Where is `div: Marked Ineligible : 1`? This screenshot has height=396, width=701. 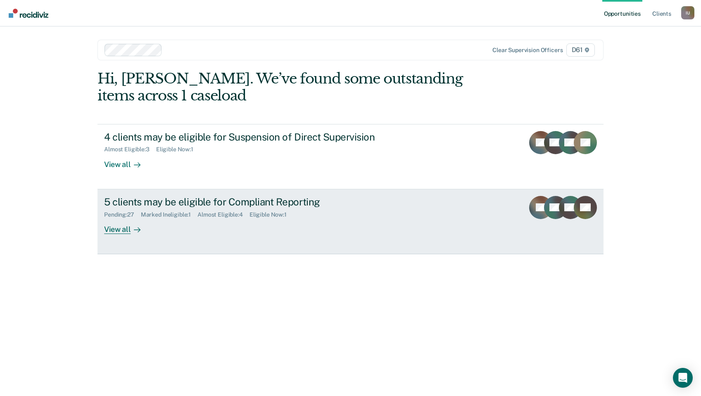 div: Marked Ineligible : 1 is located at coordinates (169, 215).